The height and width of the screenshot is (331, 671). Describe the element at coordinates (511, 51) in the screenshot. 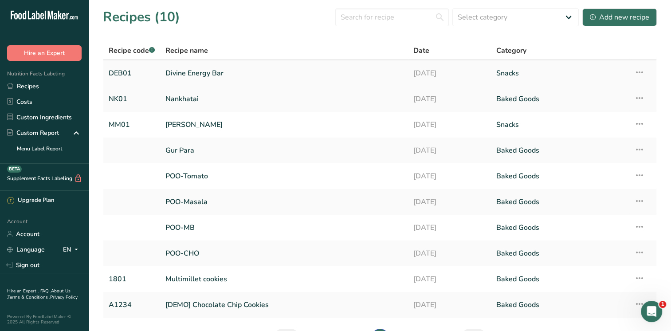

I see `span: Category` at that location.